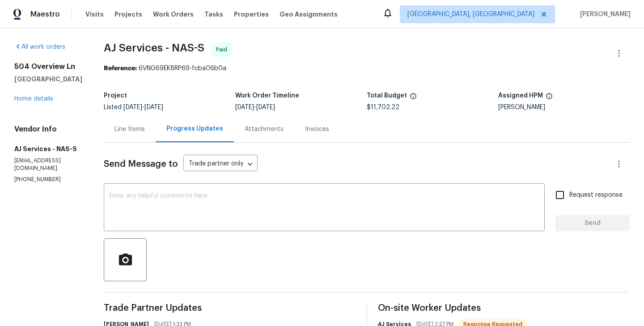 This screenshot has height=326, width=644. What do you see at coordinates (251, 15) in the screenshot?
I see `span: Properties` at bounding box center [251, 15].